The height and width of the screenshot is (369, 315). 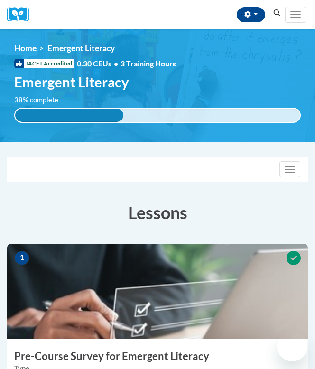 I want to click on label: 38% complete, so click(x=41, y=100).